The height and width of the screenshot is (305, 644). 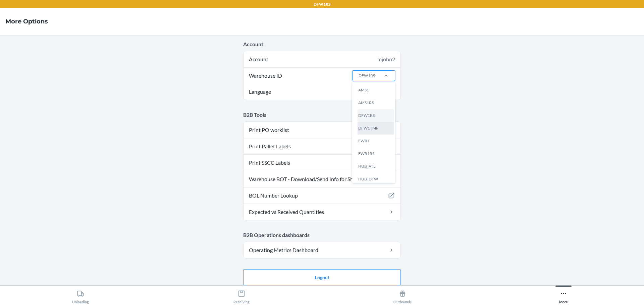 What do you see at coordinates (241, 296) in the screenshot?
I see `div: Receiving` at bounding box center [241, 296].